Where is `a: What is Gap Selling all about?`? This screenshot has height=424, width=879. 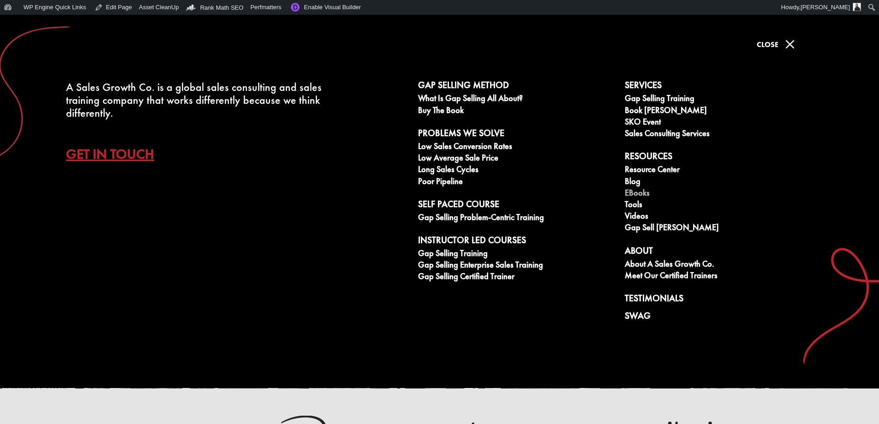
a: What is Gap Selling all about? is located at coordinates (517, 99).